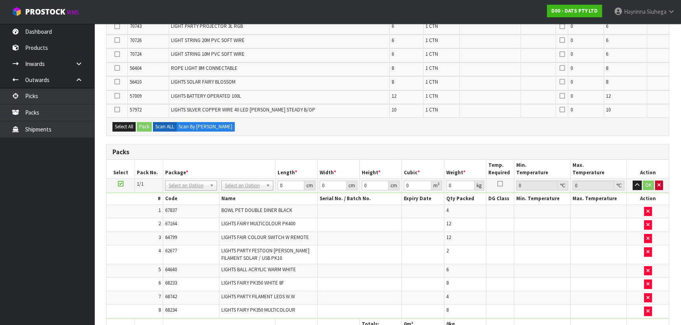 The height and width of the screenshot is (325, 681). I want to click on label: Scan ALL, so click(165, 127).